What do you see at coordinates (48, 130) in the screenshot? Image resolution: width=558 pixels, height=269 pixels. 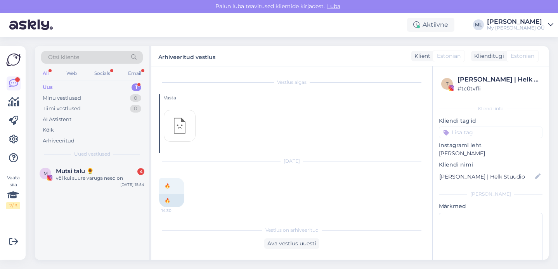 I see `div: Kõik` at bounding box center [48, 130].